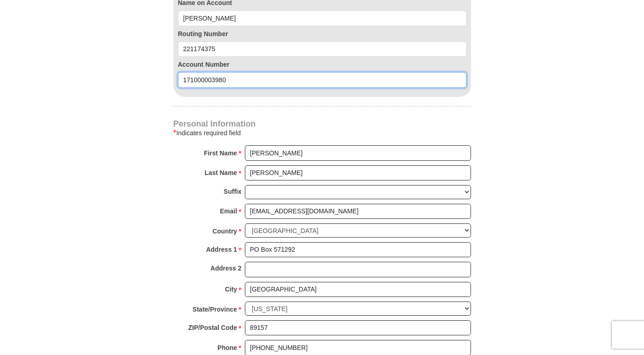 The image size is (644, 355). Describe the element at coordinates (226, 268) in the screenshot. I see `strong: Address 2` at that location.